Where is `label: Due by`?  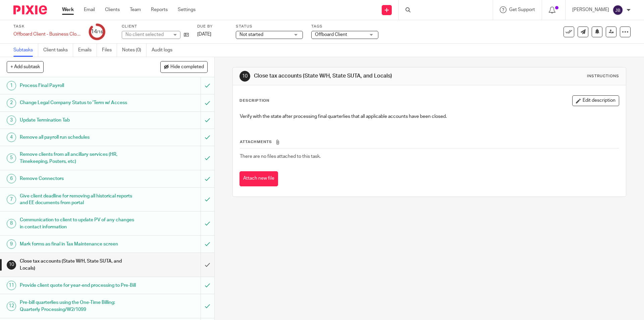
label: Due by is located at coordinates (212, 26).